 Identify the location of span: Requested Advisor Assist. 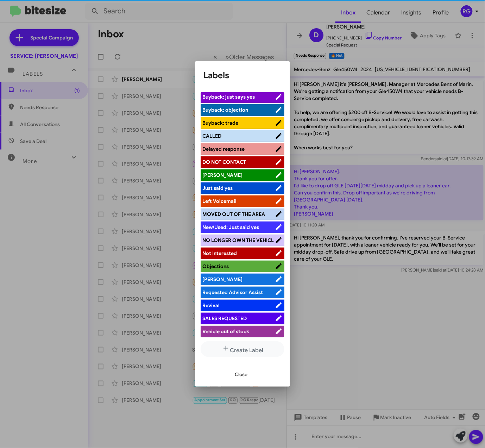
(233, 292).